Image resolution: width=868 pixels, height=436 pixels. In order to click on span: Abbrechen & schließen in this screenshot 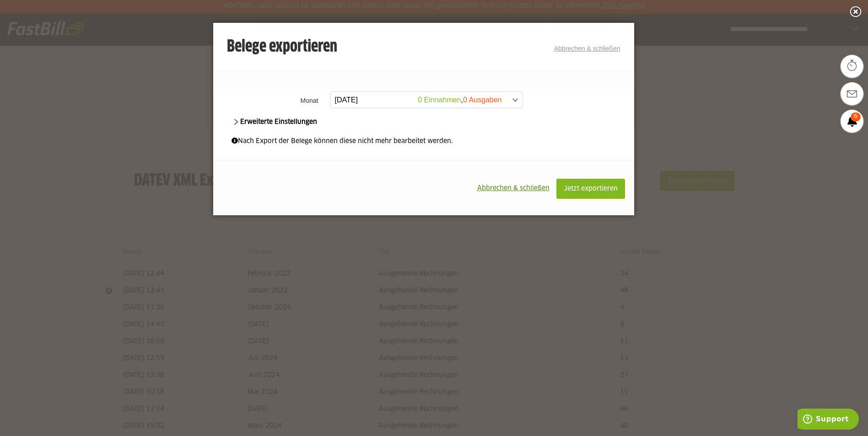, I will do `click(513, 188)`.